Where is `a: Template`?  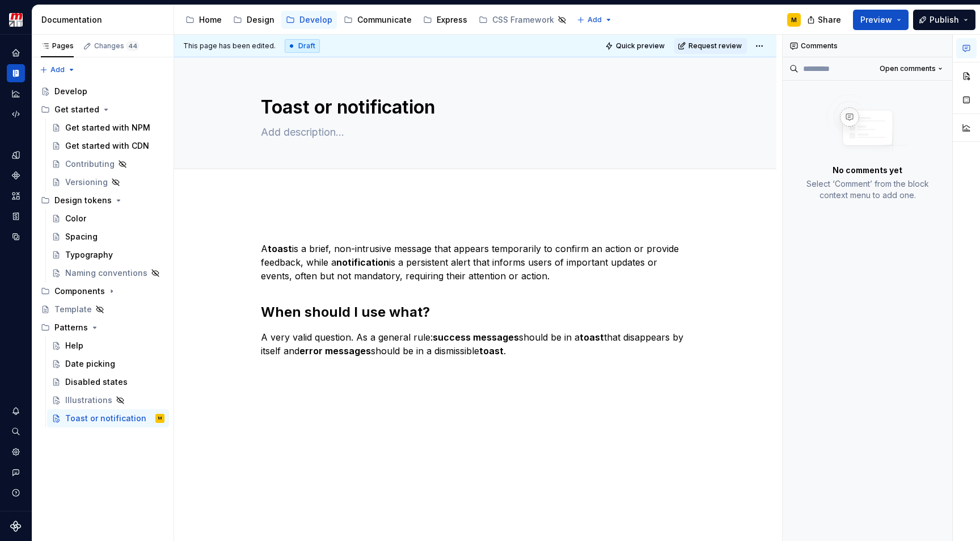
a: Template is located at coordinates (103, 309).